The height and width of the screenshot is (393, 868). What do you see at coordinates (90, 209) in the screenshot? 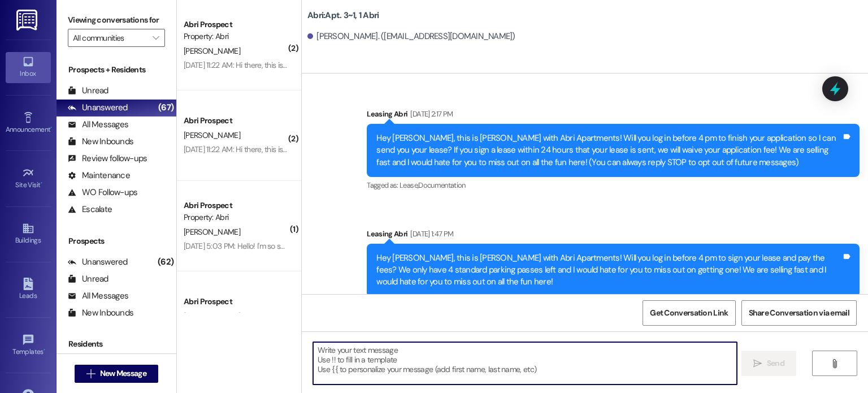
I see `div: Escalate` at bounding box center [90, 209].